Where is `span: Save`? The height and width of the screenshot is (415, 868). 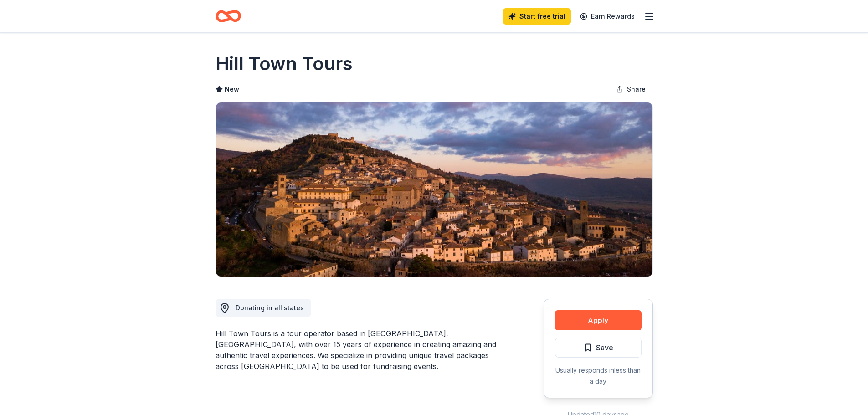 span: Save is located at coordinates (605, 348).